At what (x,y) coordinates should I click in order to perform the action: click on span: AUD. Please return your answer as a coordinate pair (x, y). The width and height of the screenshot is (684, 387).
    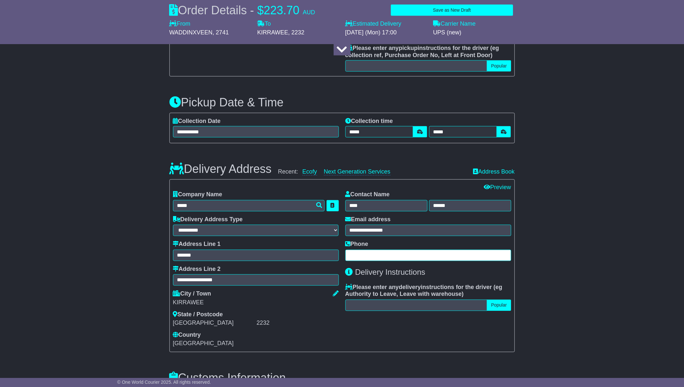
    Looking at the image, I should click on (309, 12).